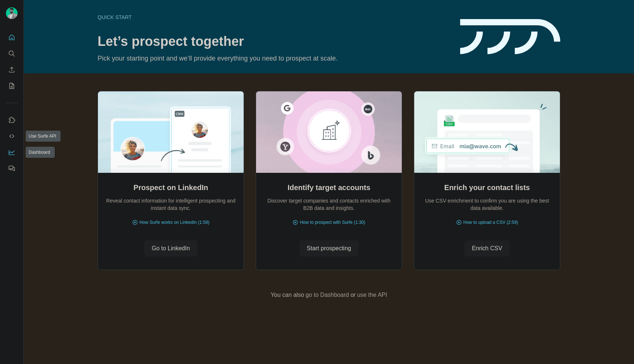 This screenshot has width=634, height=364. What do you see at coordinates (487, 132) in the screenshot?
I see `img: Enrich your contact lists` at bounding box center [487, 132].